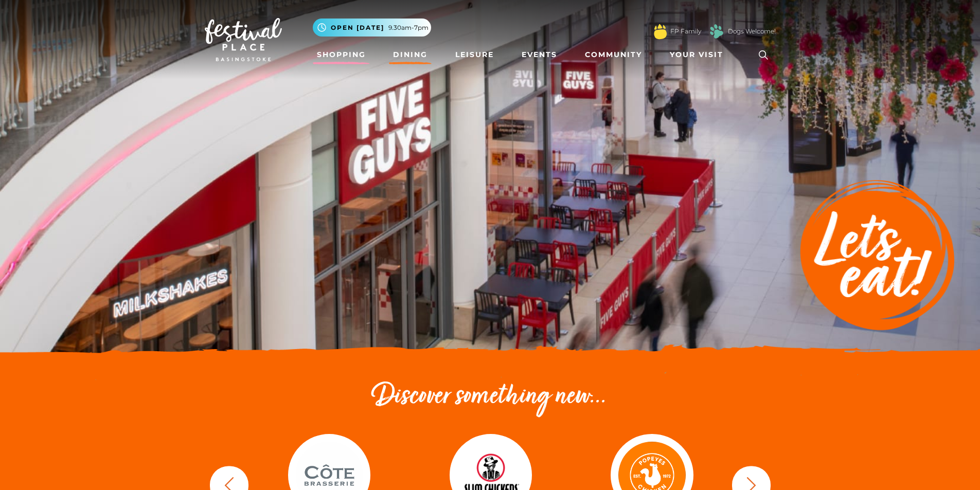 Image resolution: width=980 pixels, height=490 pixels. I want to click on a: Events, so click(539, 54).